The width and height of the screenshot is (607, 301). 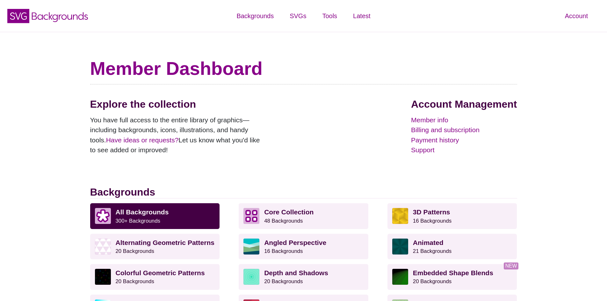 I want to click on a: Payment history, so click(x=464, y=140).